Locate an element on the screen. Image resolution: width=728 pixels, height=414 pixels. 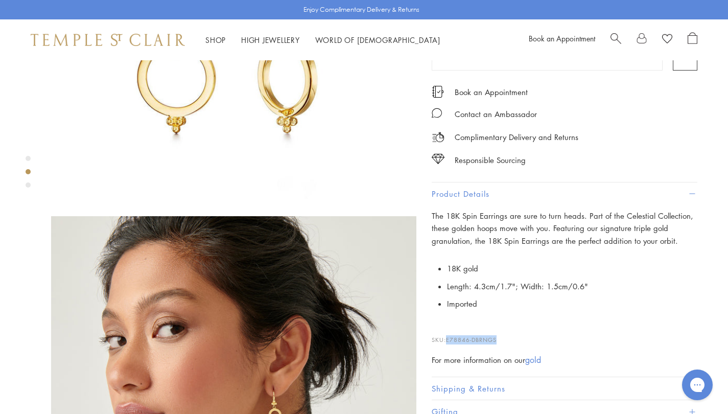
img: icon_appointment.svg is located at coordinates (438, 91).